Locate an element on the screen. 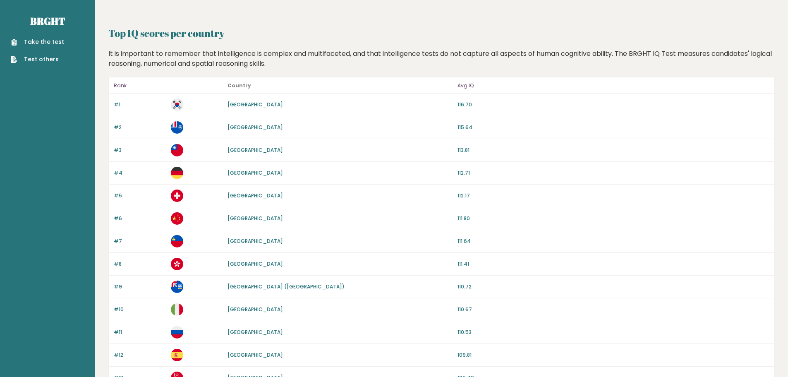 Image resolution: width=788 pixels, height=377 pixels. p: #2 is located at coordinates (140, 127).